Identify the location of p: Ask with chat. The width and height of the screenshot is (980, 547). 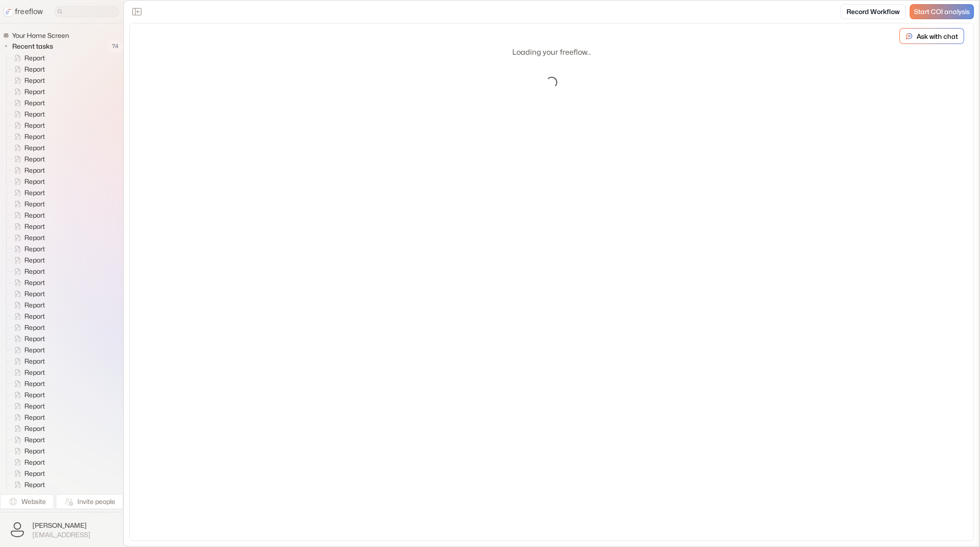
(937, 36).